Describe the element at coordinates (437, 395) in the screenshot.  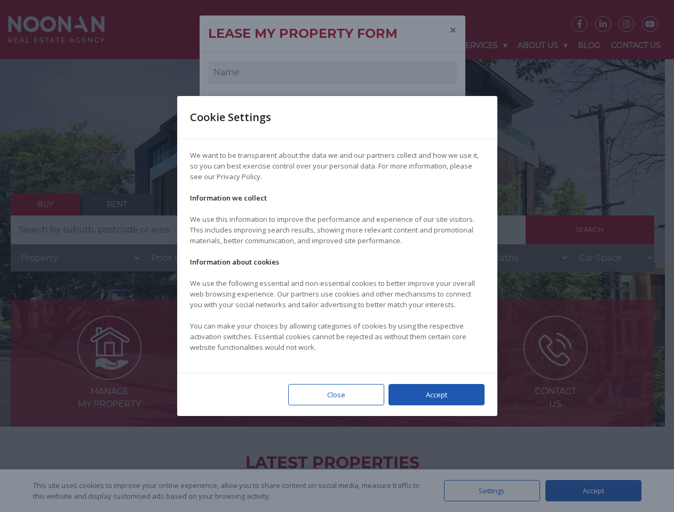
I see `div: Accept` at that location.